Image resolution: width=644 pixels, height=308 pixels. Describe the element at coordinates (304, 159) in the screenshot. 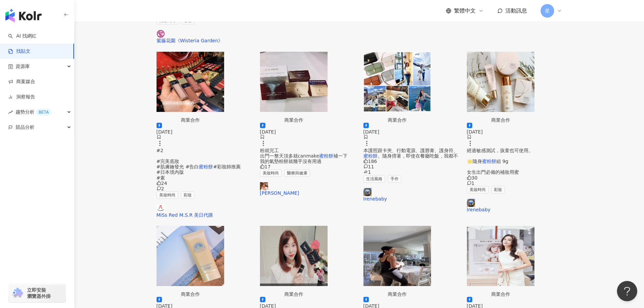

I see `span: 補一下 我的氣墊粉餅就幾乎沒有用過` at that location.